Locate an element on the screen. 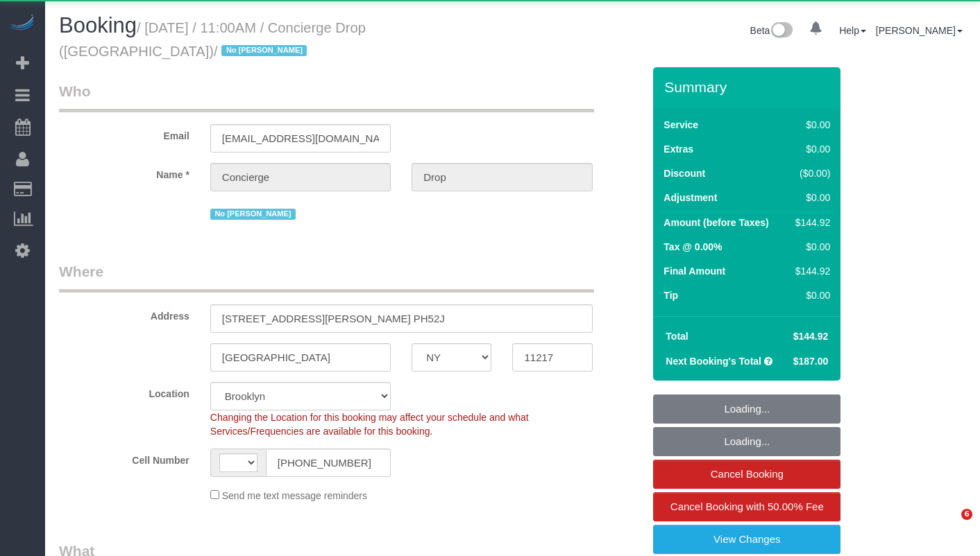 The image size is (980, 556). legend: Where is located at coordinates (326, 277).